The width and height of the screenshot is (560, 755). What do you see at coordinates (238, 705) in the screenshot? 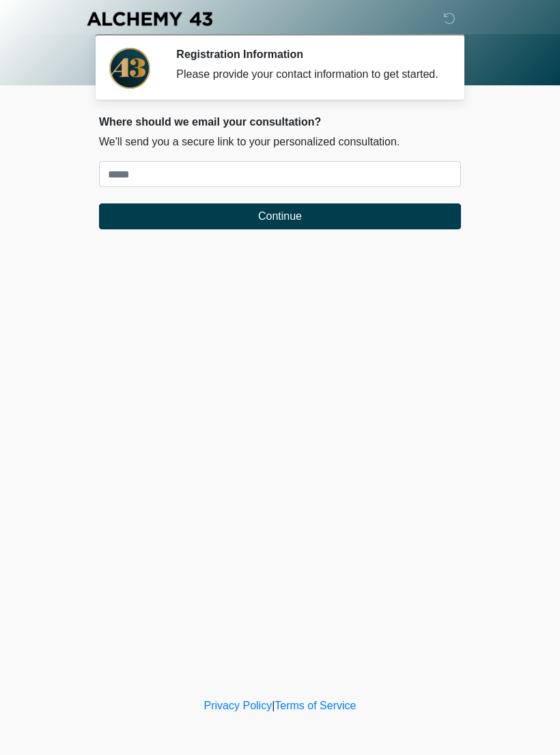
I see `a: Privacy Policy` at bounding box center [238, 705].